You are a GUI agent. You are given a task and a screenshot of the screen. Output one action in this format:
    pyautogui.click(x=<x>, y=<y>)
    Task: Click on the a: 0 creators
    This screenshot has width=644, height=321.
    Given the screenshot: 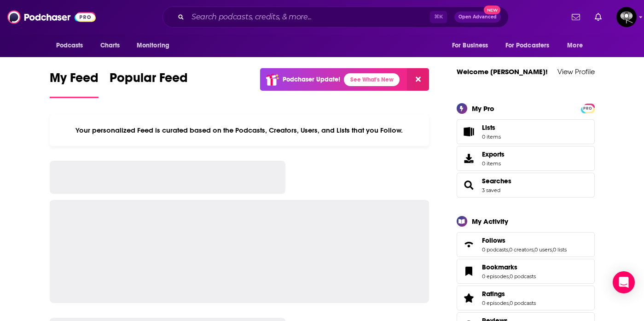 What is the action you would take?
    pyautogui.click(x=521, y=249)
    